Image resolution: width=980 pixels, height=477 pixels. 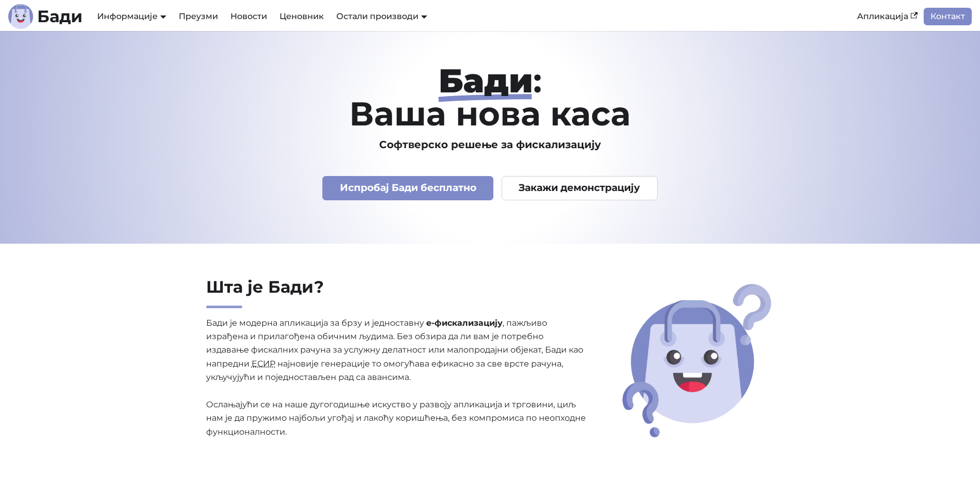 I want to click on abbr: Електронски систем за издавање рачуна, so click(x=263, y=363).